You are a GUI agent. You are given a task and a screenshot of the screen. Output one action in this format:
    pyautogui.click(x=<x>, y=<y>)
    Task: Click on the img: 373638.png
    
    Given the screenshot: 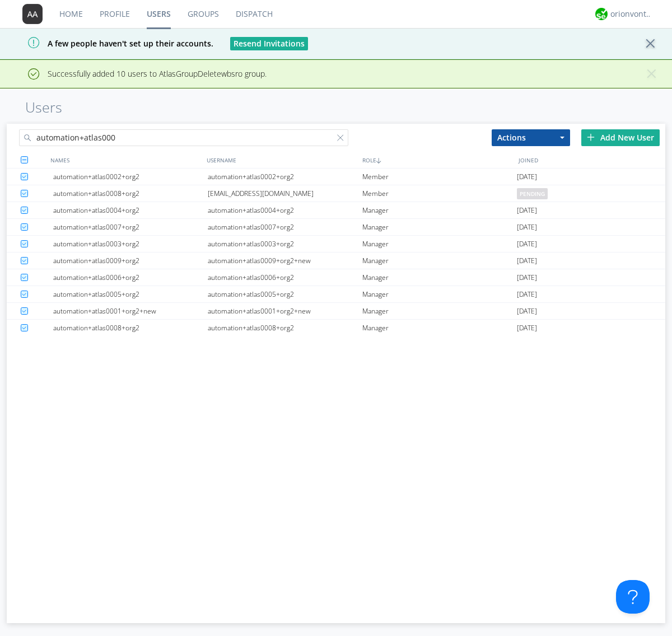 What is the action you would take?
    pyautogui.click(x=32, y=14)
    